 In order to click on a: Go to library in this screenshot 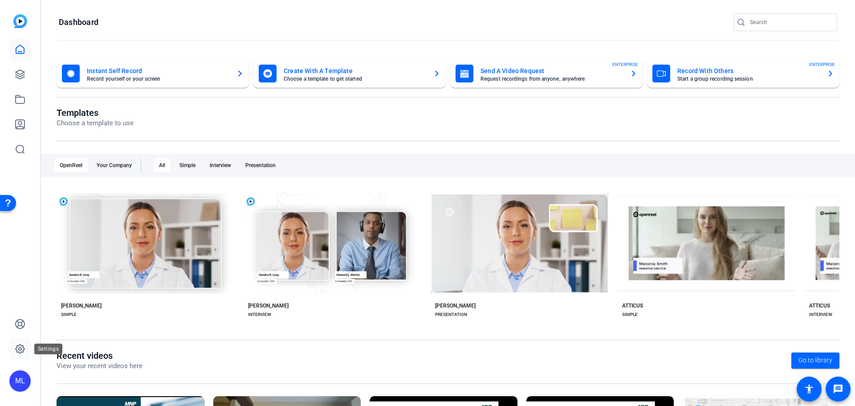, I will do `click(816, 360)`.